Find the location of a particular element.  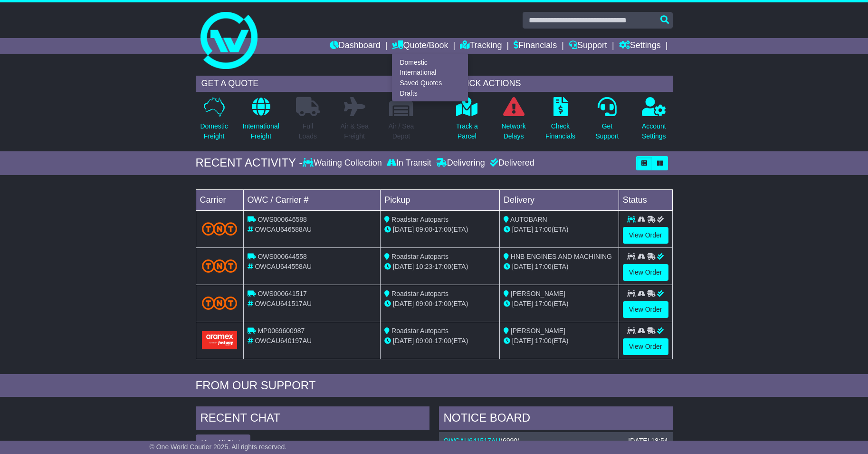

span: AUTOBARN is located at coordinates (529, 220).